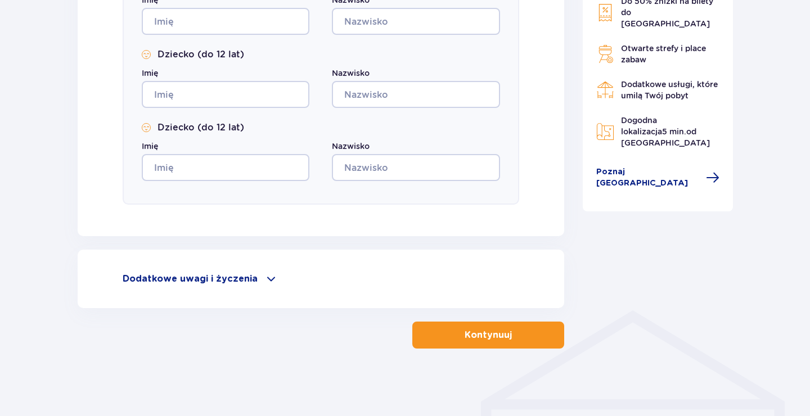 The image size is (810, 416). Describe the element at coordinates (670, 90) in the screenshot. I see `span: Dodatkowe usługi, które umilą Twój pobyt` at that location.